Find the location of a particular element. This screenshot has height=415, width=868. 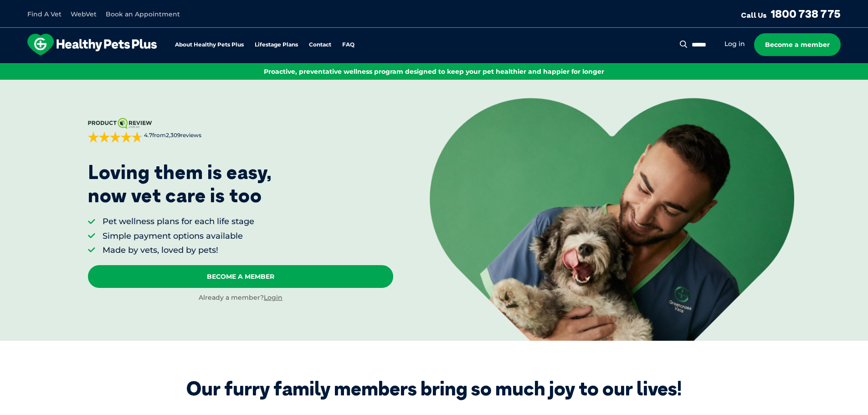

a: Login is located at coordinates (273, 297).